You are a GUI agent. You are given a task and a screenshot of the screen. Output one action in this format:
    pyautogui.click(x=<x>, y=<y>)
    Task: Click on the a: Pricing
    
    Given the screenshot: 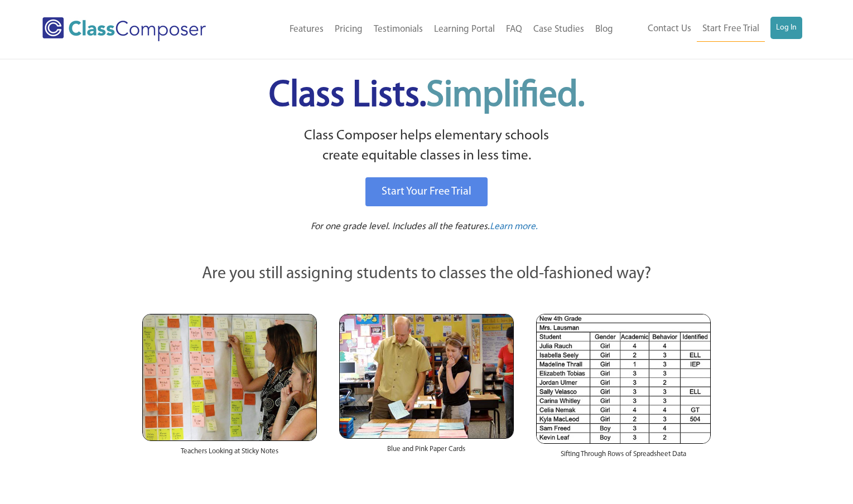 What is the action you would take?
    pyautogui.click(x=349, y=29)
    